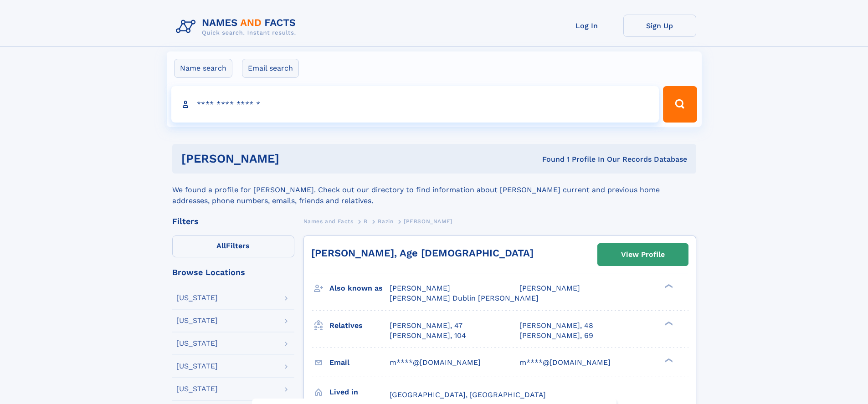 The width and height of the screenshot is (868, 404). I want to click on span: B, so click(366, 221).